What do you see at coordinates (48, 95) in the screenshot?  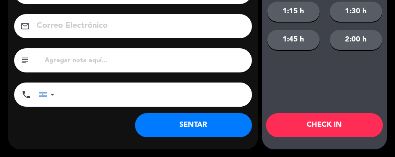 I see `div: Argentina: +54` at bounding box center [48, 95].